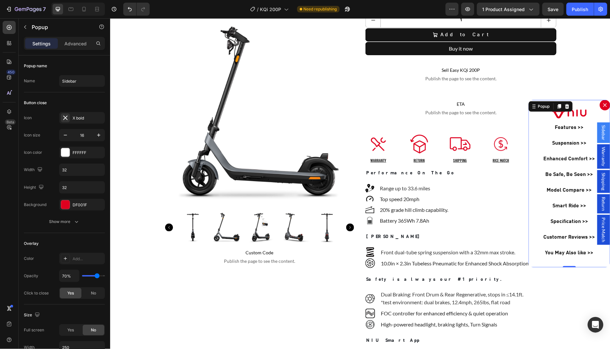  I want to click on p: Smart Ride >>, so click(459, 188).